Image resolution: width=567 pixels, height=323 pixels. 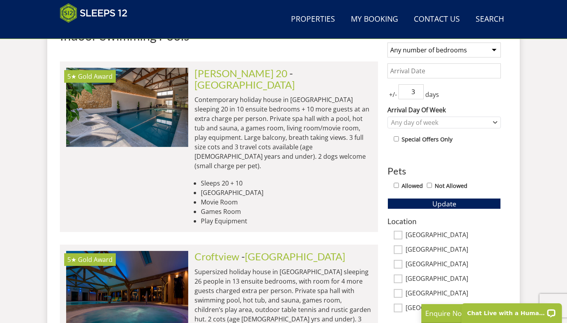 What do you see at coordinates (286, 183) in the screenshot?
I see `li: Sleeps 20 + 10` at bounding box center [286, 183].